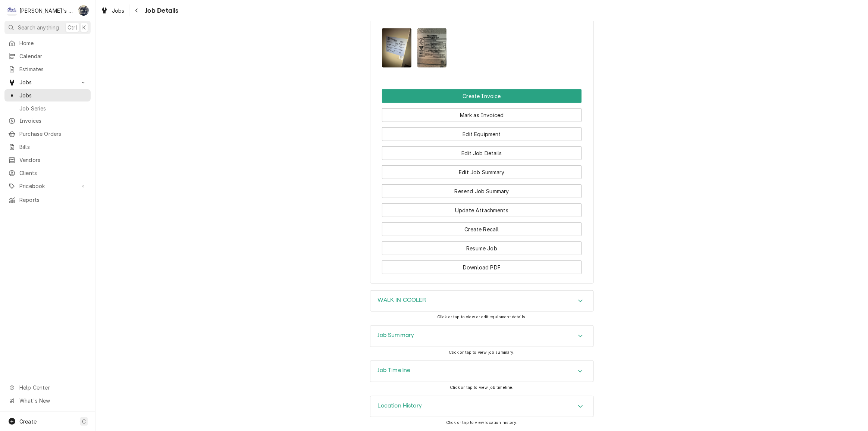 This screenshot has height=431, width=868. I want to click on button: Create Invoice, so click(482, 96).